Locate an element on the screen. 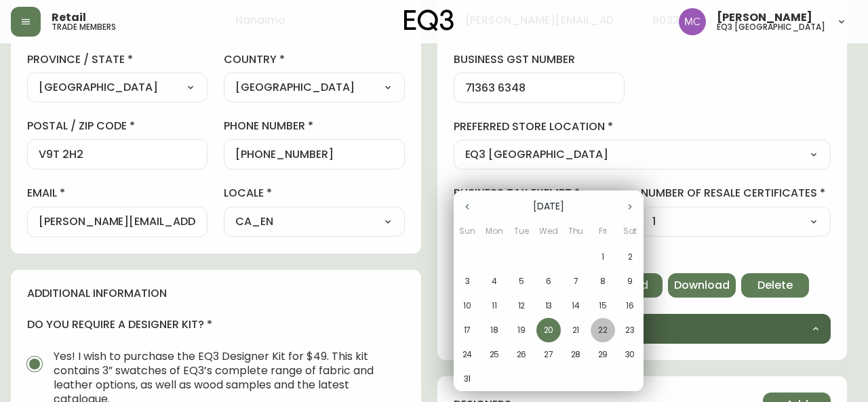 The width and height of the screenshot is (868, 402). p: 29 is located at coordinates (602, 355).